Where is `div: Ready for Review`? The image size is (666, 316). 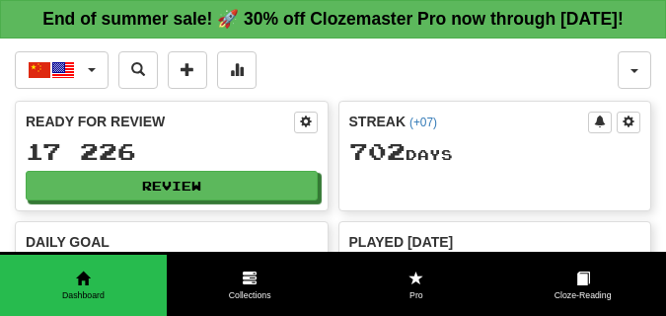
div: Ready for Review is located at coordinates (160, 121).